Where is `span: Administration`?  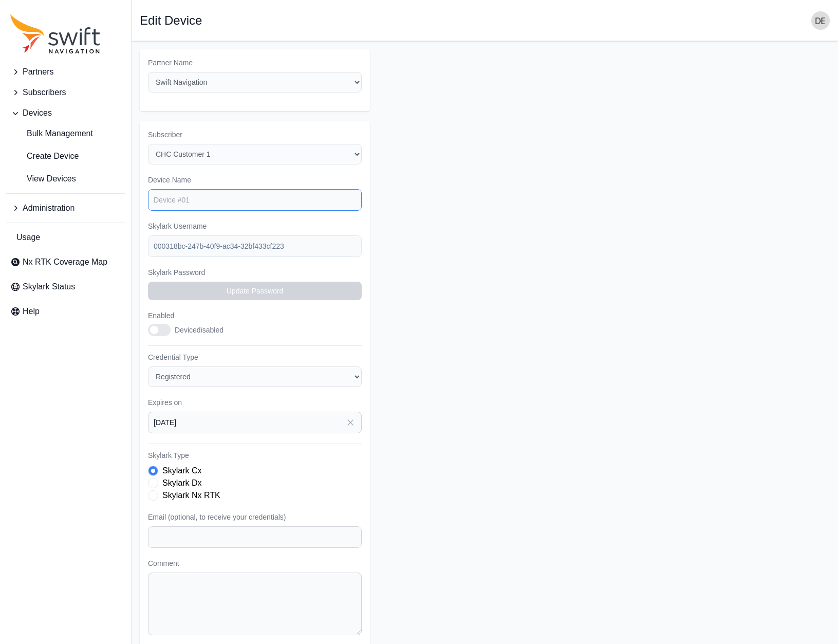
span: Administration is located at coordinates (48, 208).